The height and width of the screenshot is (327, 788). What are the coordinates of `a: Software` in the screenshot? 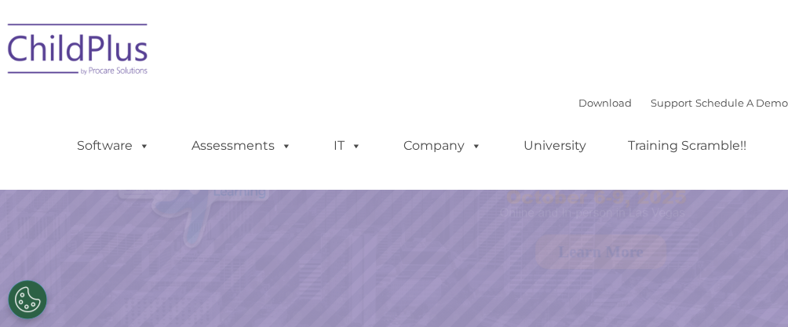 It's located at (113, 146).